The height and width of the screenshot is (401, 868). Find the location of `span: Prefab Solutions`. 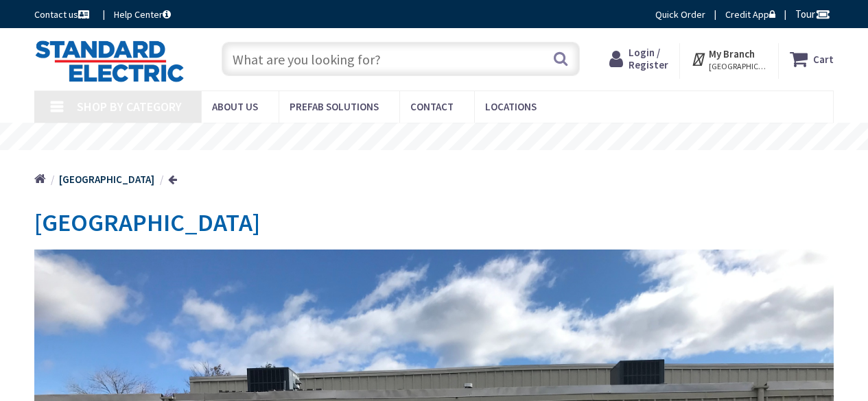

span: Prefab Solutions is located at coordinates (334, 106).